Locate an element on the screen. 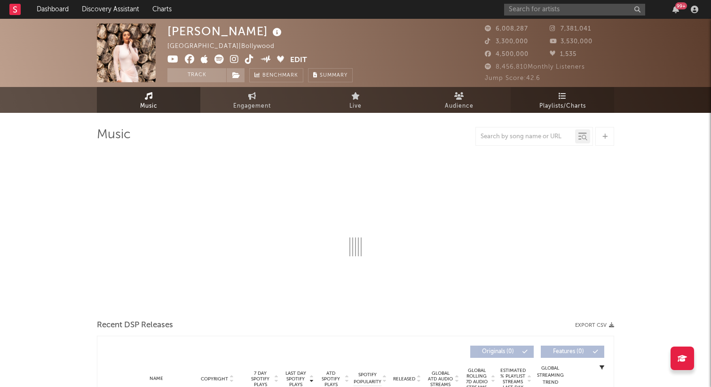  span: Music is located at coordinates (149, 106).